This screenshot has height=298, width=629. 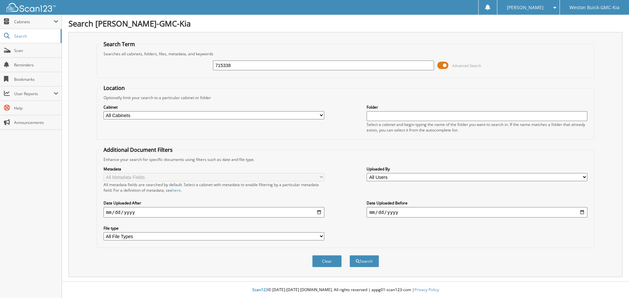 What do you see at coordinates (119, 44) in the screenshot?
I see `legend: Search Term` at bounding box center [119, 44].